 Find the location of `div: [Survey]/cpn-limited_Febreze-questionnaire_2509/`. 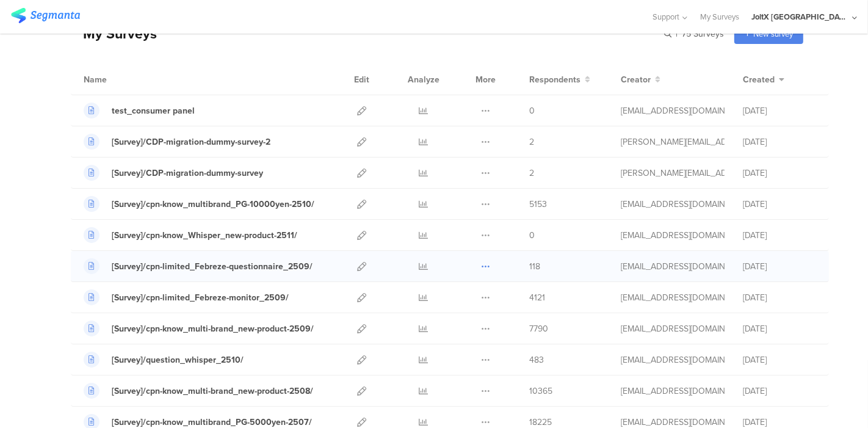

div: [Survey]/cpn-limited_Febreze-questionnaire_2509/ is located at coordinates (212, 266).